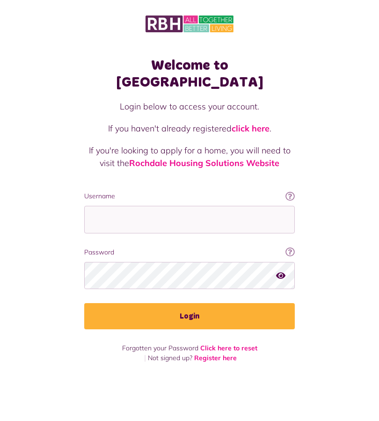 The width and height of the screenshot is (379, 421). What do you see at coordinates (251, 128) in the screenshot?
I see `a: click here` at bounding box center [251, 128].